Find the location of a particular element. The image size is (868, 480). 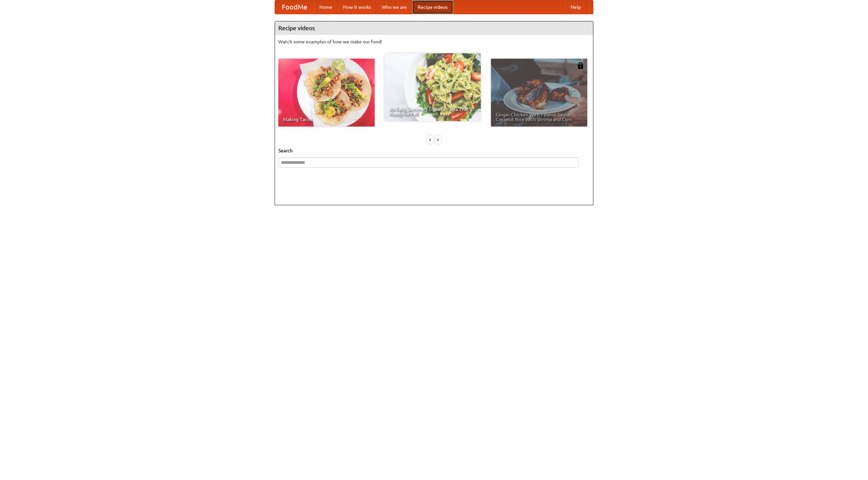

p: Watch some examples of how we make our food! is located at coordinates (434, 42).